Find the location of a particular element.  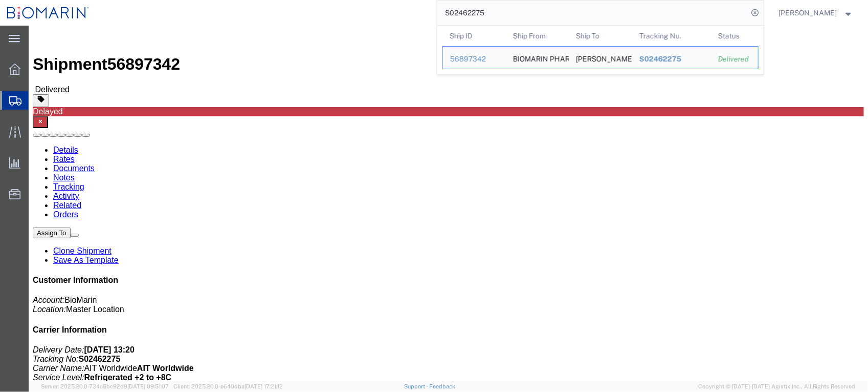

a: Support is located at coordinates (417, 386).